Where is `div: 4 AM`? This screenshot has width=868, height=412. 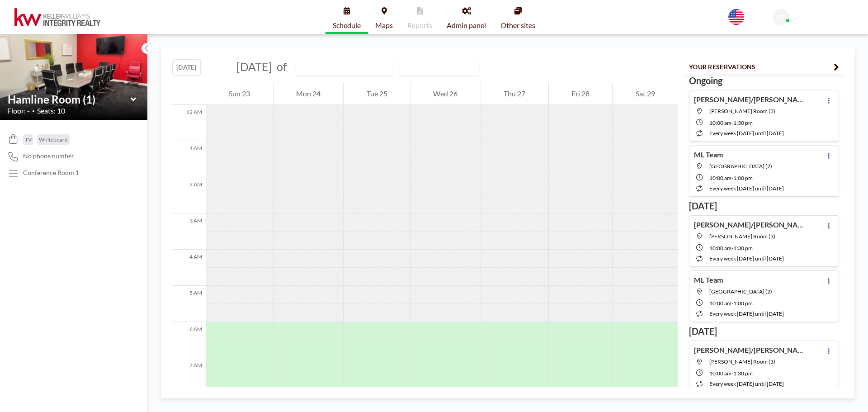 div: 4 AM is located at coordinates (189, 268).